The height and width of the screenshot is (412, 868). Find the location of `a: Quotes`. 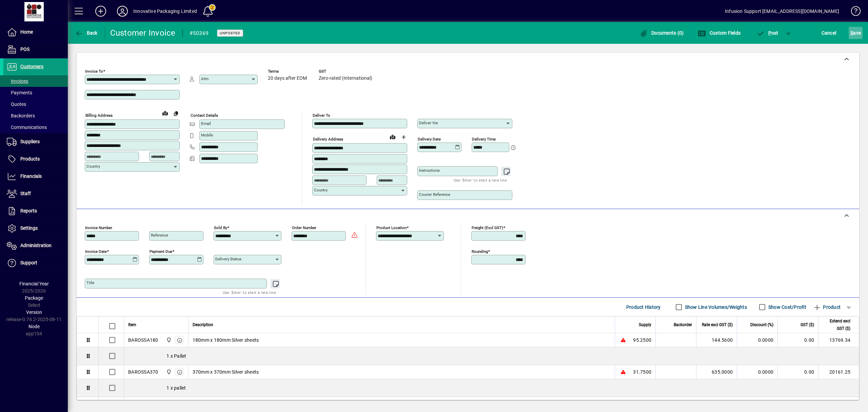

a: Quotes is located at coordinates (35, 104).